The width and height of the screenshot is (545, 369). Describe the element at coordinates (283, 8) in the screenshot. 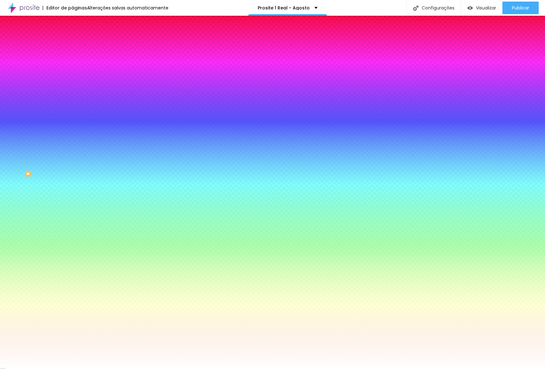

I see `p: Prosite 1 Real - Agosto` at that location.